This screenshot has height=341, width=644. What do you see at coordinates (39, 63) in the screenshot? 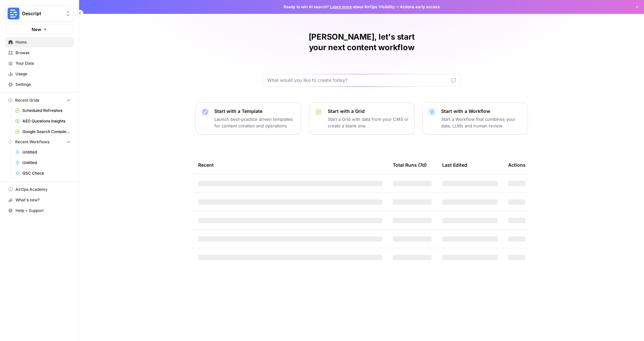
I see `a: Your Data` at bounding box center [39, 63].